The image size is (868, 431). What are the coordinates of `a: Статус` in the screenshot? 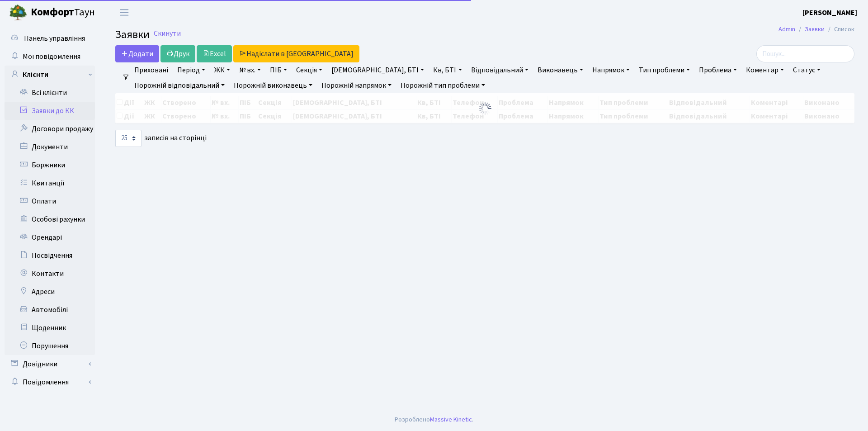 It's located at (807, 70).